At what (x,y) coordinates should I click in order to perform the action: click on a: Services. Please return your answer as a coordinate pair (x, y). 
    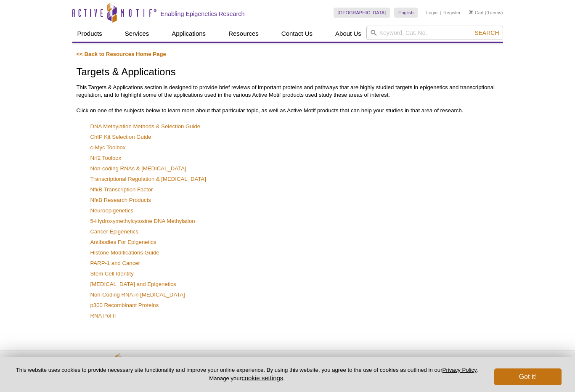
    Looking at the image, I should click on (137, 34).